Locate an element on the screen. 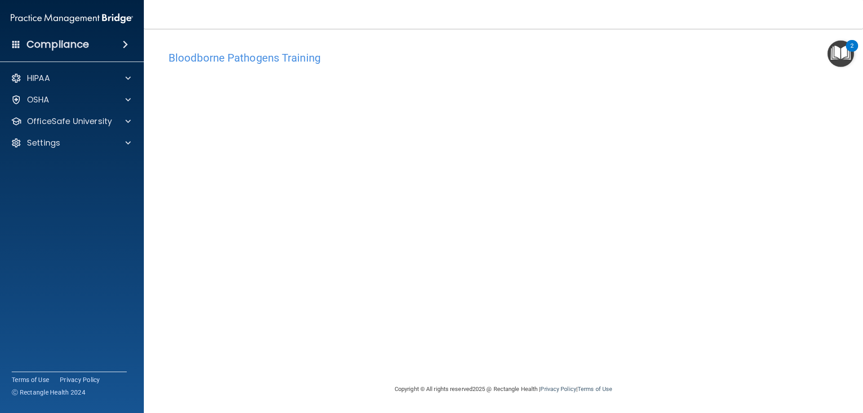  p: Settings is located at coordinates (44, 143).